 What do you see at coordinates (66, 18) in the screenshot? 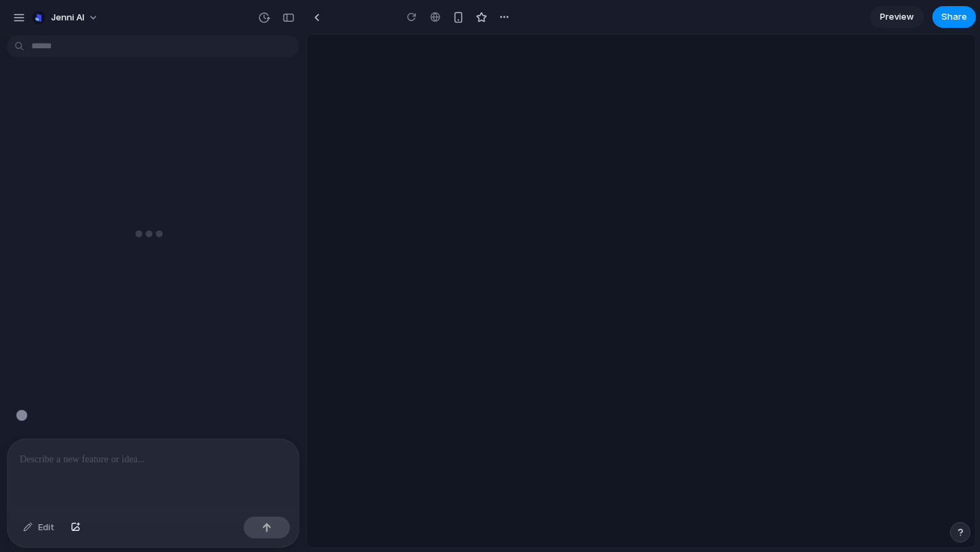
I see `button: Jenni AI` at bounding box center [66, 18].